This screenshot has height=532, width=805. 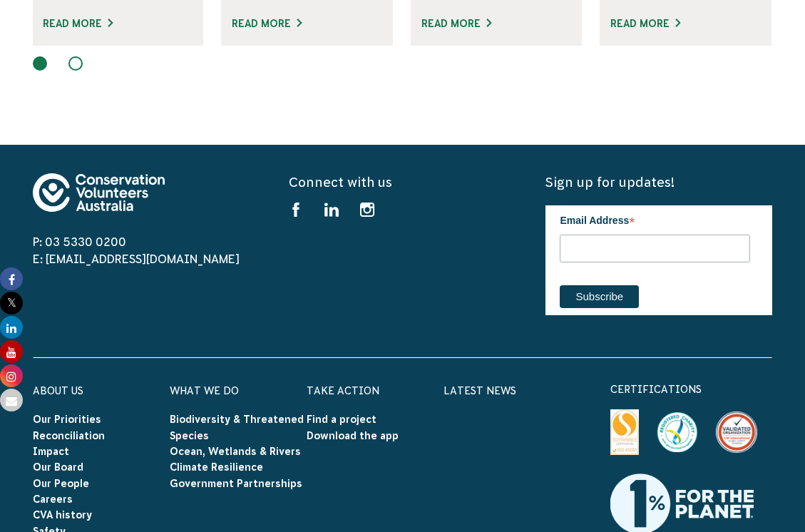 What do you see at coordinates (480, 391) in the screenshot?
I see `a: Latest News` at bounding box center [480, 391].